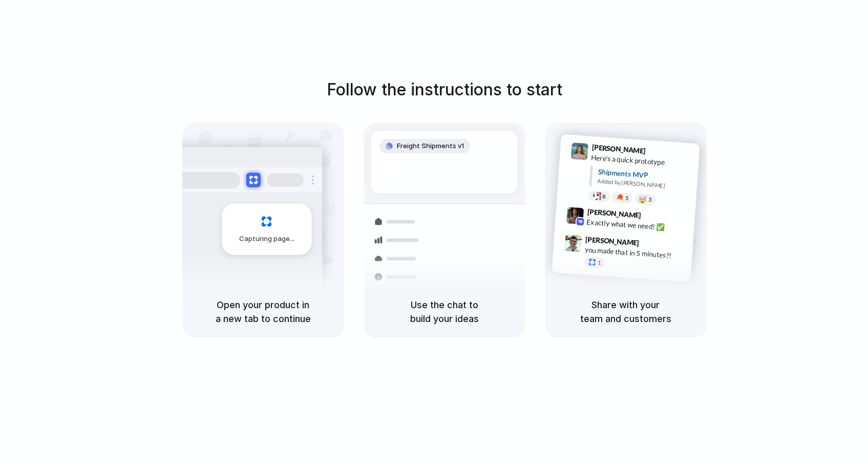 This screenshot has height=462, width=868. What do you see at coordinates (659, 153) in the screenshot?
I see `span: 9:41 AM` at bounding box center [659, 153].